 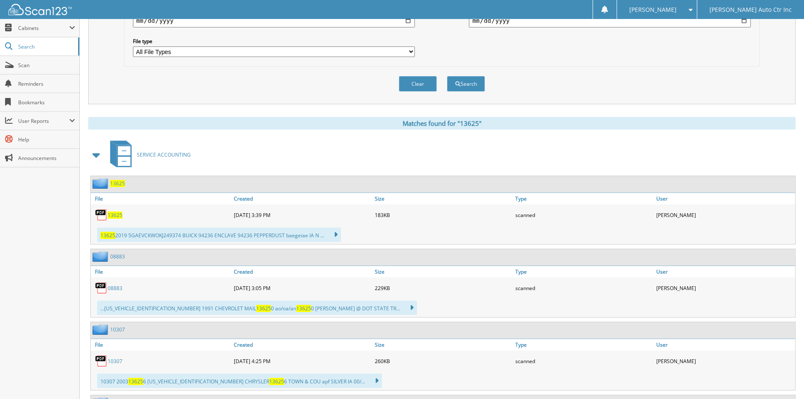 I want to click on div: Chat Widget, so click(x=783, y=378).